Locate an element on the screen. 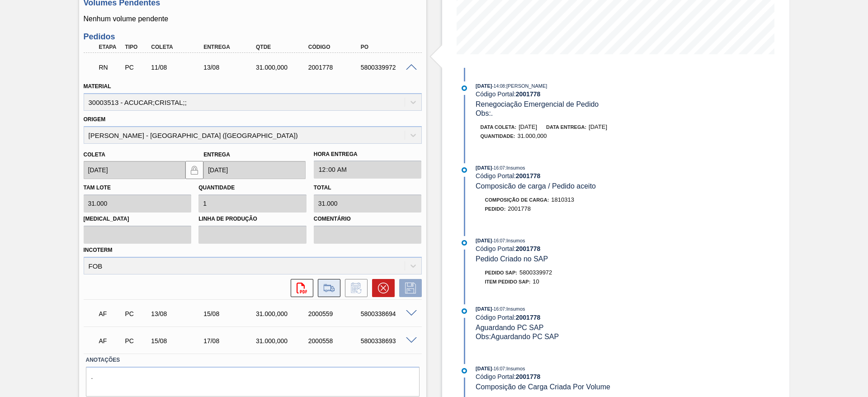  div: 17/08/2025 is located at coordinates (230, 341).